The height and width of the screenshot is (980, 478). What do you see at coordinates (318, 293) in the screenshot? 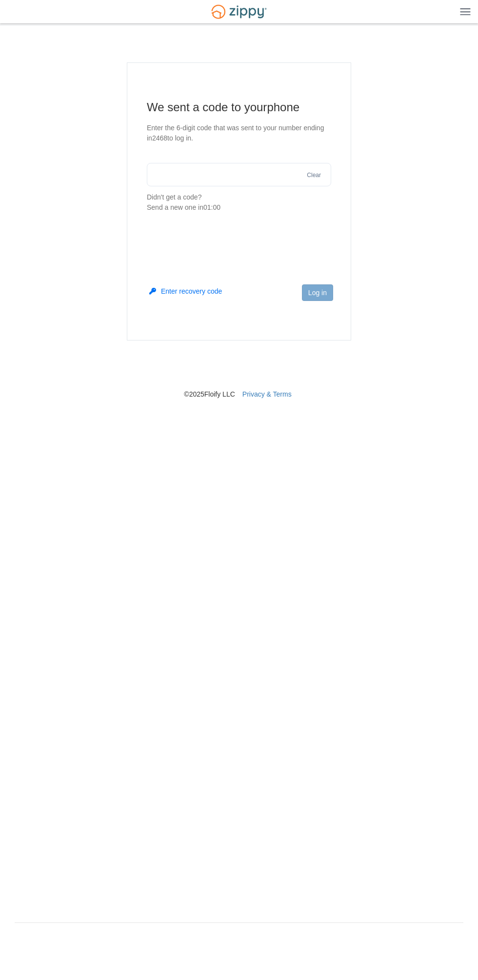
I see `button: Log in` at bounding box center [318, 293].